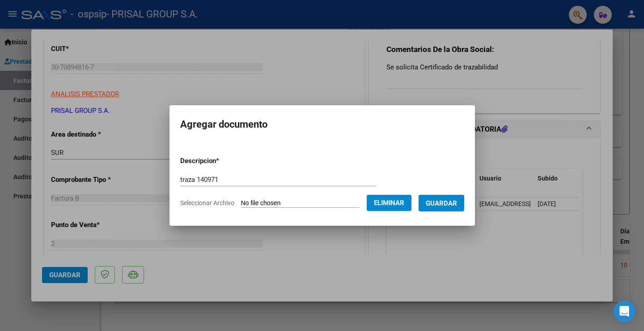 The width and height of the screenshot is (644, 331). I want to click on h2: Agregar documento, so click(322, 125).